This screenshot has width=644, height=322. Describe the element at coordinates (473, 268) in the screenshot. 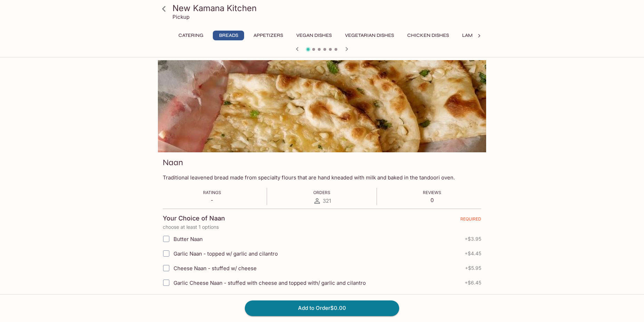

I see `span: + $5.95` at that location.